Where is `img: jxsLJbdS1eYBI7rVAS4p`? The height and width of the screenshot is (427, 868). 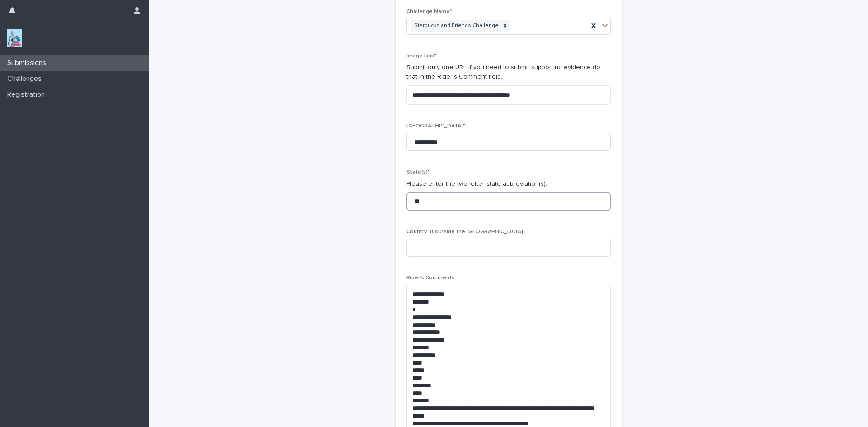
img: jxsLJbdS1eYBI7rVAS4p is located at coordinates (15, 38).